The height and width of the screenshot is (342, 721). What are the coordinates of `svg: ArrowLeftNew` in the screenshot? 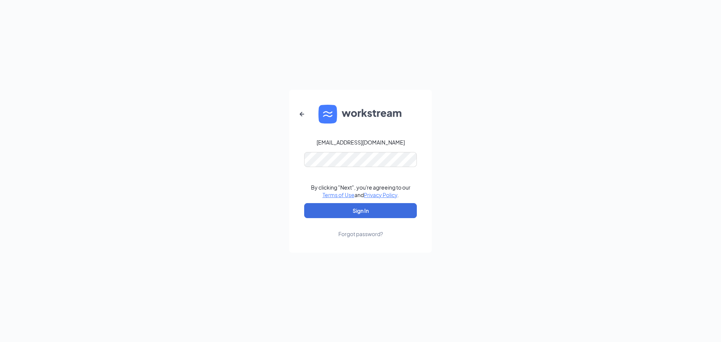 It's located at (302, 114).